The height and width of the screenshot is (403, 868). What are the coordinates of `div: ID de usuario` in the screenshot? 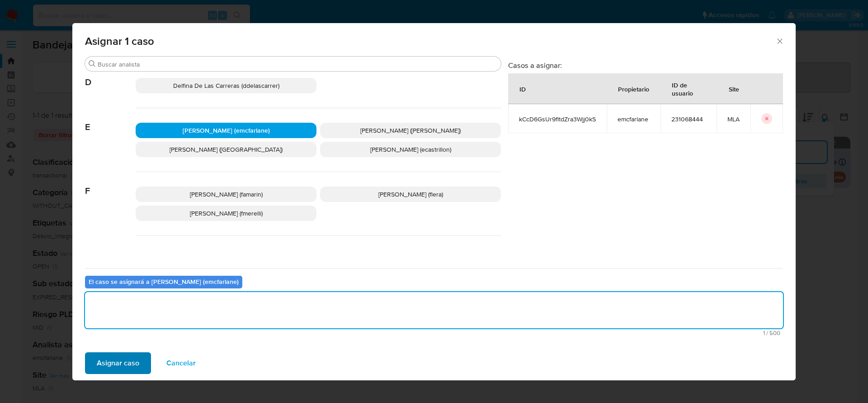 It's located at (688, 88).